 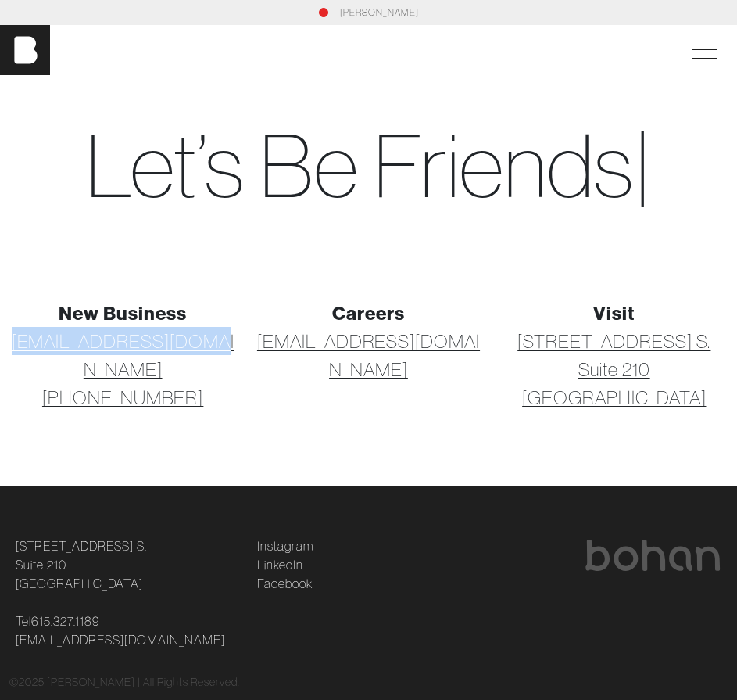 What do you see at coordinates (368, 313) in the screenshot?
I see `div: Careers` at bounding box center [368, 313].